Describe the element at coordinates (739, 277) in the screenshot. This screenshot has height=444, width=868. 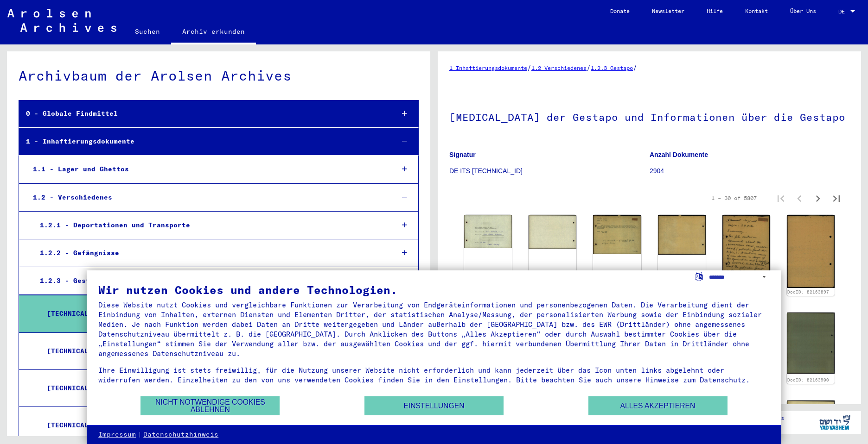
I see `select: Sprache auswählen` at that location.